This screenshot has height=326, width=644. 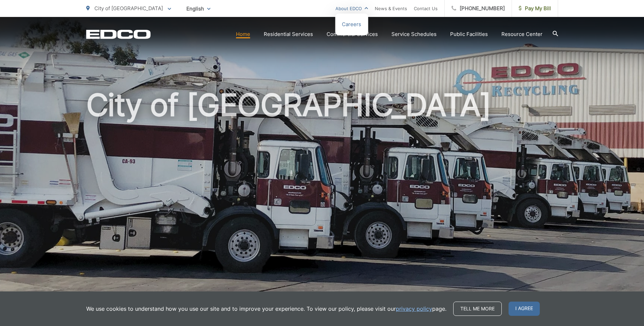 I want to click on a: Careers, so click(x=351, y=25).